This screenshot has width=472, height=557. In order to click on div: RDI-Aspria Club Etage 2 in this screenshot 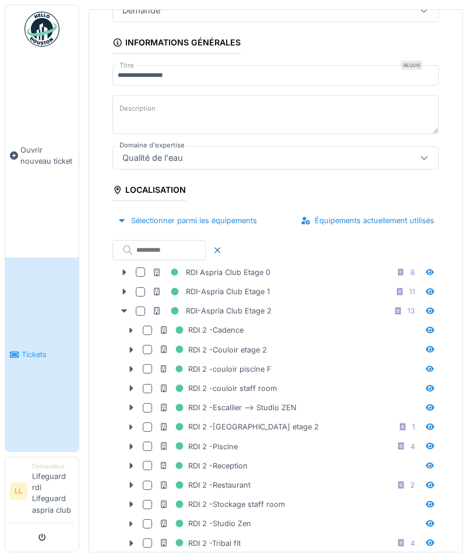, I will do `click(211, 310)`.